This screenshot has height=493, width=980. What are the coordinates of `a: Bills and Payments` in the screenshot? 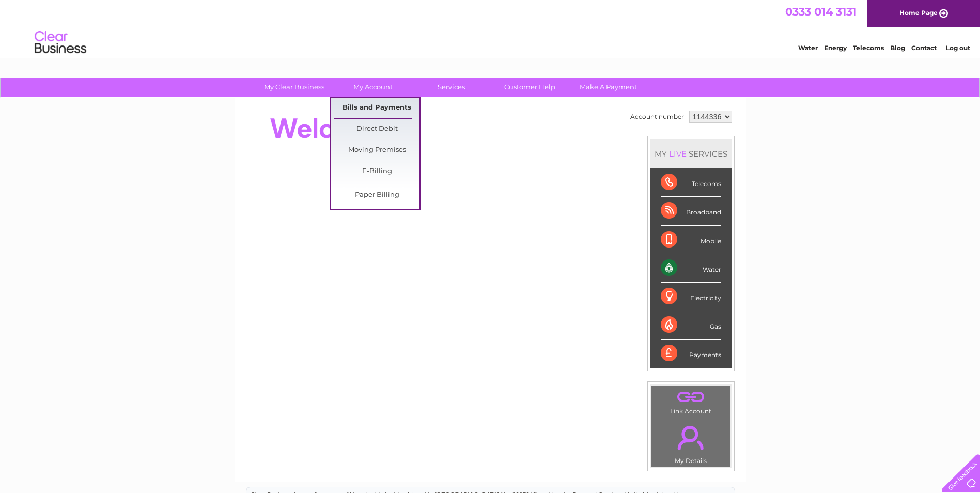 It's located at (376, 108).